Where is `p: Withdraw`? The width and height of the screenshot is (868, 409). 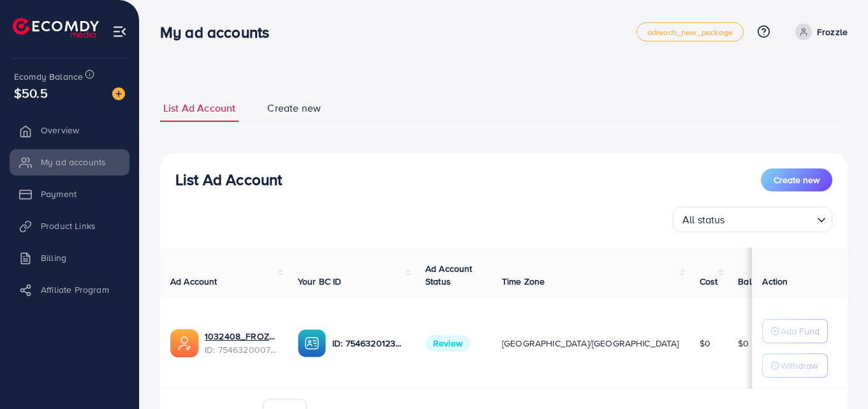
p: Withdraw is located at coordinates (800, 366).